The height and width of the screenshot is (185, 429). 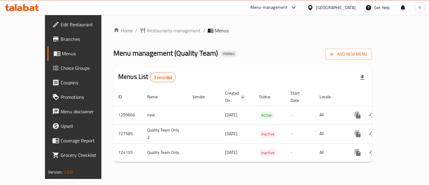 I want to click on td: Quality Team Only, so click(x=165, y=152).